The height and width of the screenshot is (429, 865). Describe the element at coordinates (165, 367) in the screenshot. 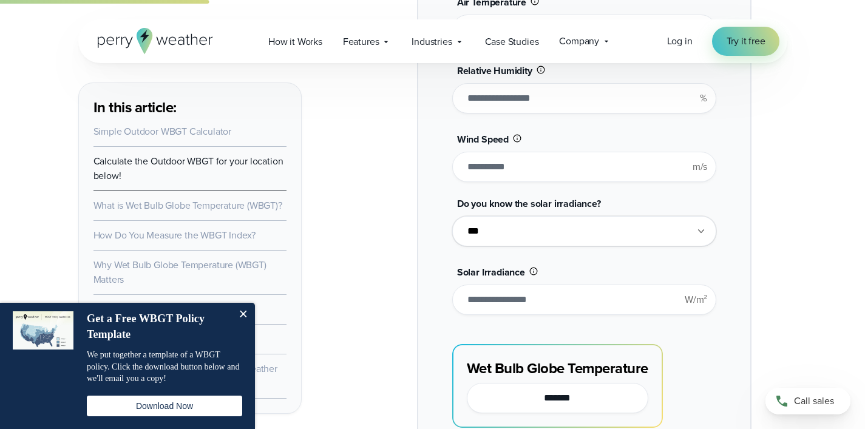

I see `p: We put together a template of a WBGT policy. Click the download button below and we'll email you ...` at that location.